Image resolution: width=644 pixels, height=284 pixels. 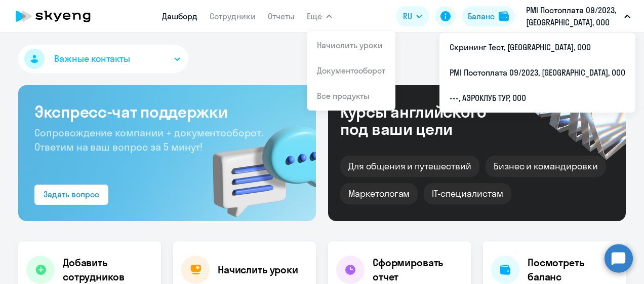 What do you see at coordinates (258, 270) in the screenshot?
I see `h4: Начислить уроки` at bounding box center [258, 270].